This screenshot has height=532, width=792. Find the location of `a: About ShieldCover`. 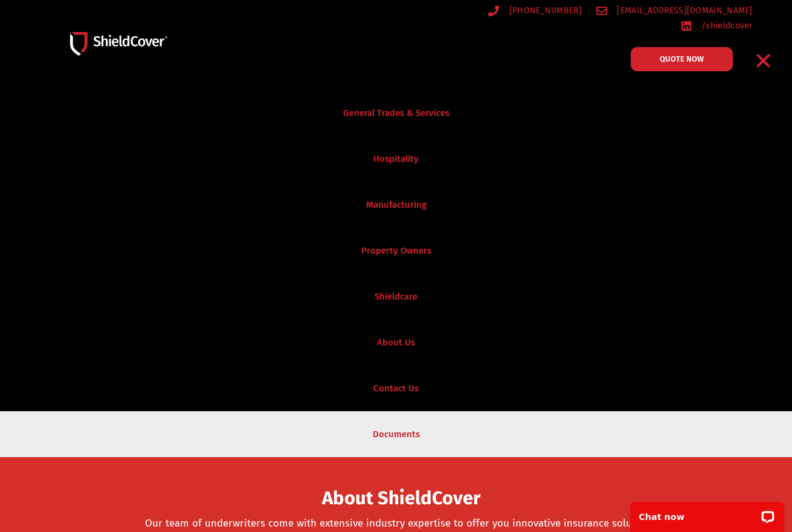

a: About ShieldCover is located at coordinates (401, 501).